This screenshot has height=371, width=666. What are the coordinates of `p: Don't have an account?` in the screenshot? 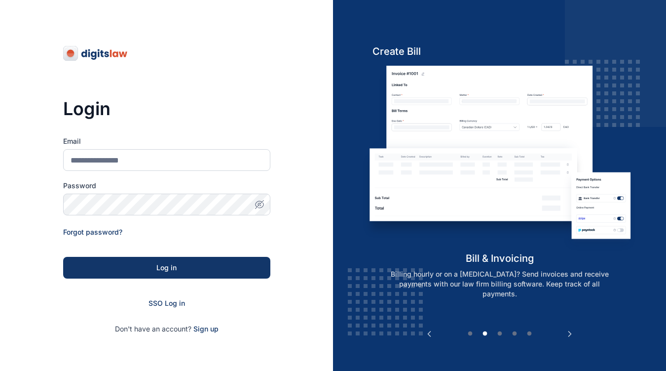 It's located at (167, 329).